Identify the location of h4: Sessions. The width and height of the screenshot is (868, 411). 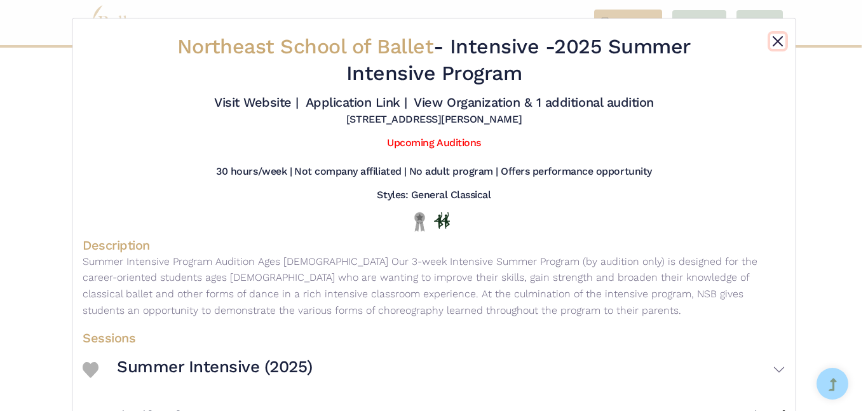
(434, 338).